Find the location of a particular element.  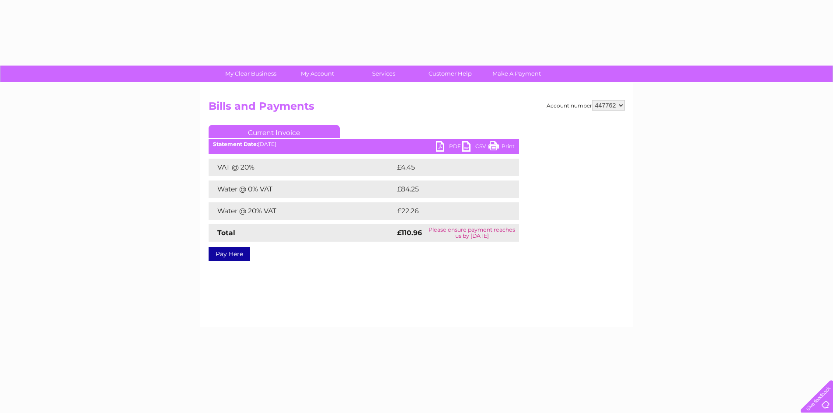

td: £4.45 is located at coordinates (447, 168).